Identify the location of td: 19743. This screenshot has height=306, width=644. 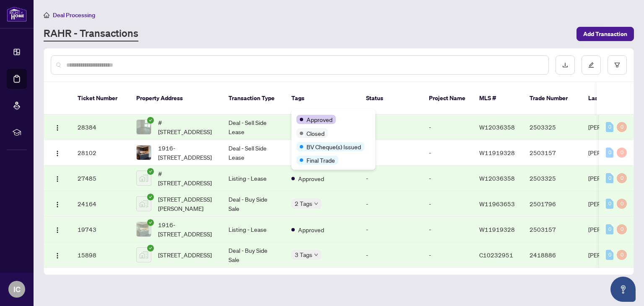
(100, 229).